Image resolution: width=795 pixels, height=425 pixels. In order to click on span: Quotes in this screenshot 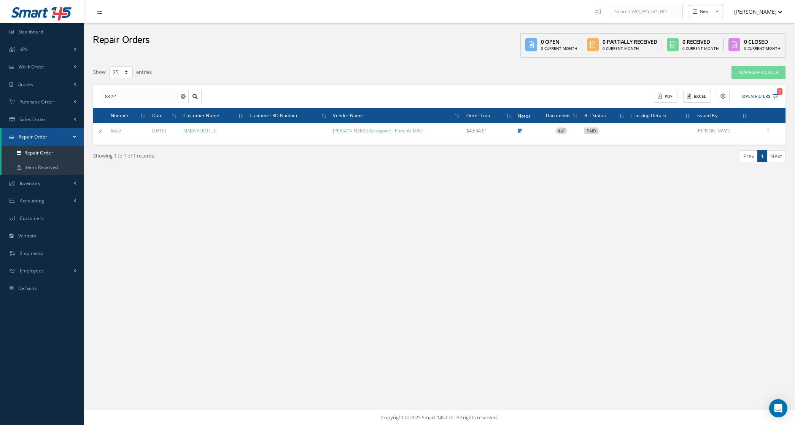, I will do `click(25, 84)`.